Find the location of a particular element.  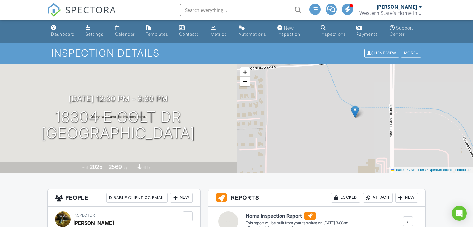

img: The Best Home Inspection Software - Spectora is located at coordinates (54, 10).